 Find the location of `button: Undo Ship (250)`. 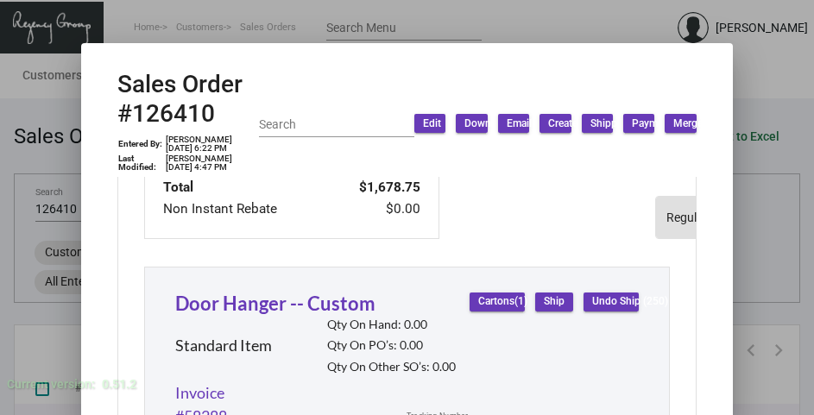

button: Undo Ship (250) is located at coordinates (611, 302).